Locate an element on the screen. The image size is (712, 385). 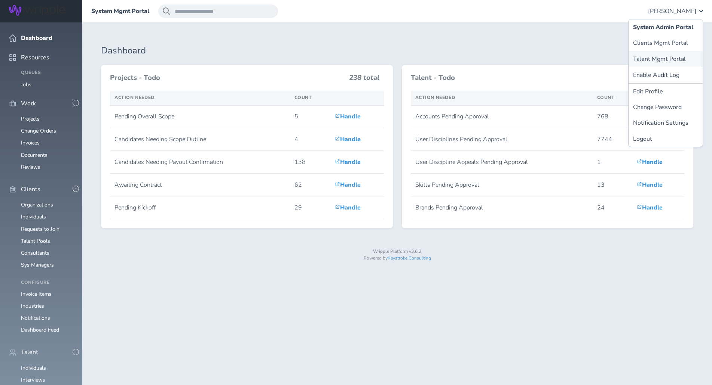
a: Invoice Items is located at coordinates (36, 294).